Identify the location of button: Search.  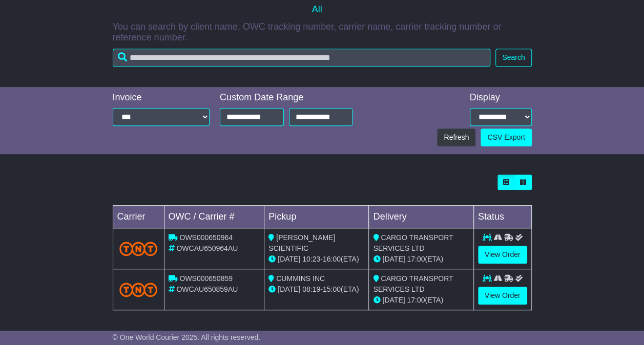
(514, 57).